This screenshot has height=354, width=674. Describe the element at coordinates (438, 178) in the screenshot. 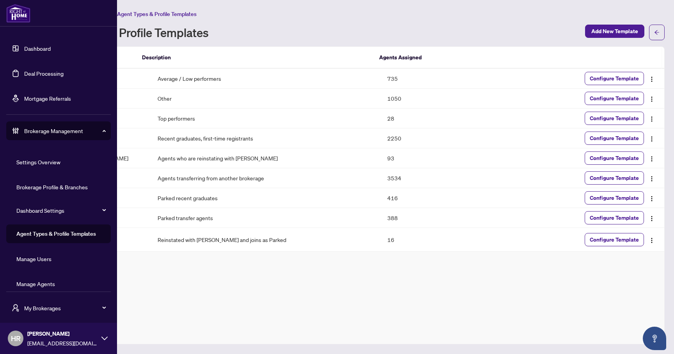

I see `td: 3534` at that location.